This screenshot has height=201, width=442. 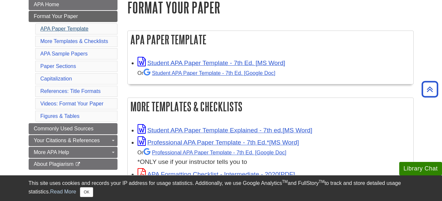 What do you see at coordinates (430, 89) in the screenshot?
I see `a: Back to Top` at bounding box center [430, 89].